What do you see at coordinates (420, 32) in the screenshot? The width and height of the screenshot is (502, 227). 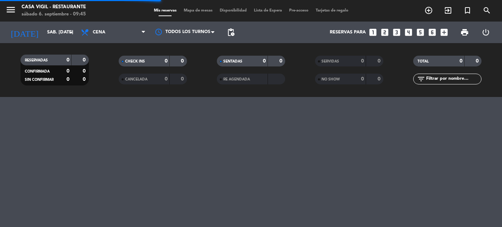 I see `i: looks_5` at bounding box center [420, 32].